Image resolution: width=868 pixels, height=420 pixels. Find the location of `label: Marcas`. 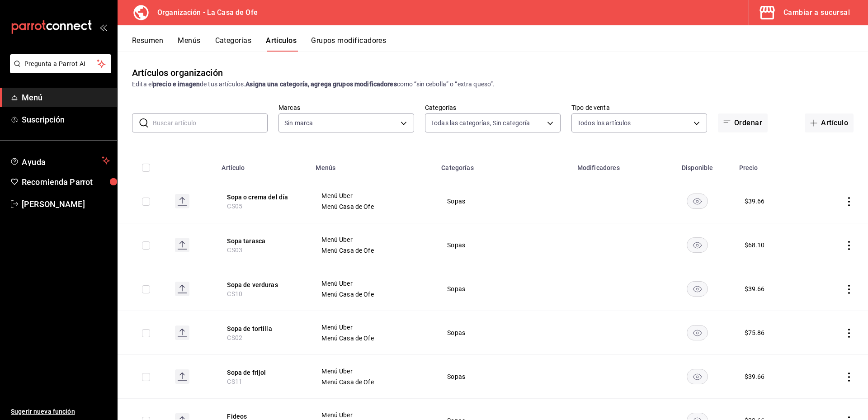

label: Marcas is located at coordinates (346, 107).